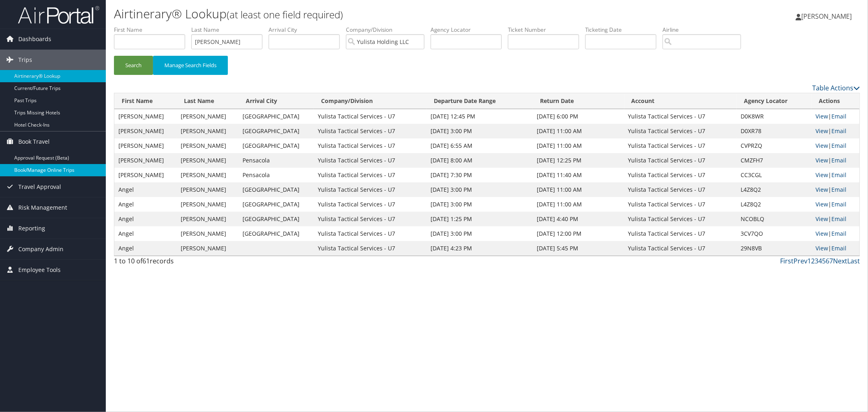 The width and height of the screenshot is (868, 412). What do you see at coordinates (43, 208) in the screenshot?
I see `span: Risk Management` at bounding box center [43, 208].